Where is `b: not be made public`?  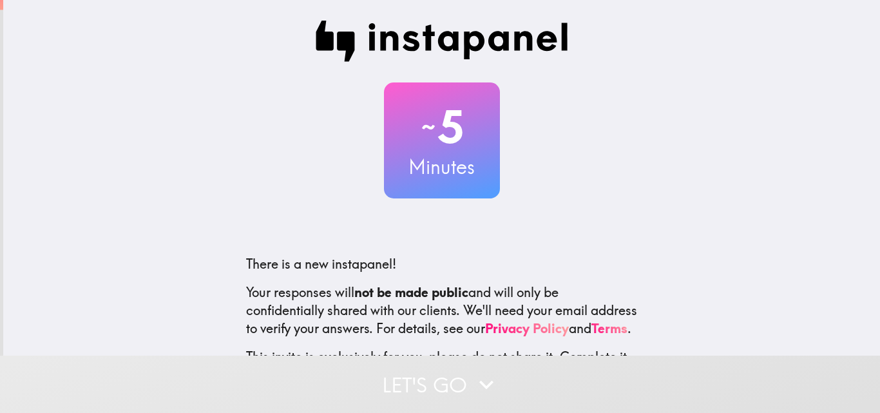 b: not be made public is located at coordinates (411, 292).